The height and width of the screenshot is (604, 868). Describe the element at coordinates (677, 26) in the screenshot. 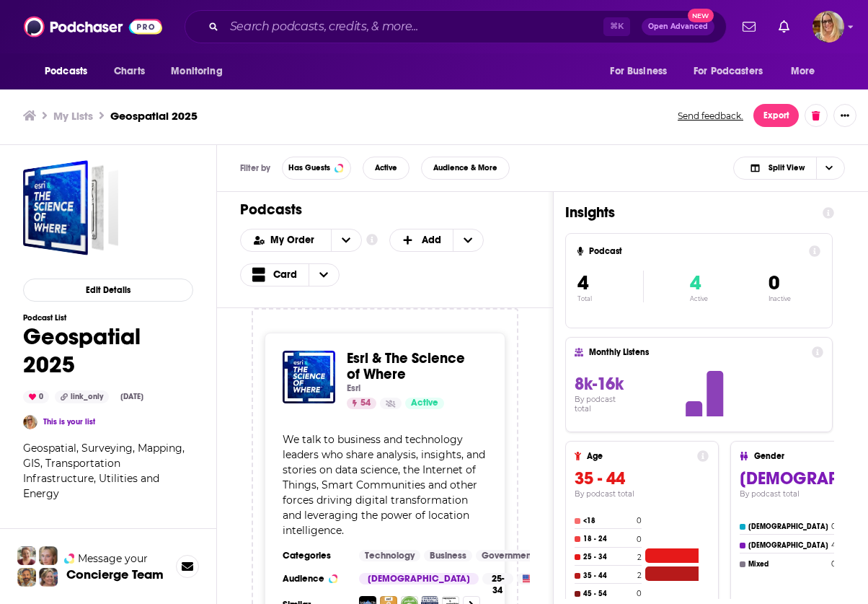

I see `span: Open Advanced` at that location.